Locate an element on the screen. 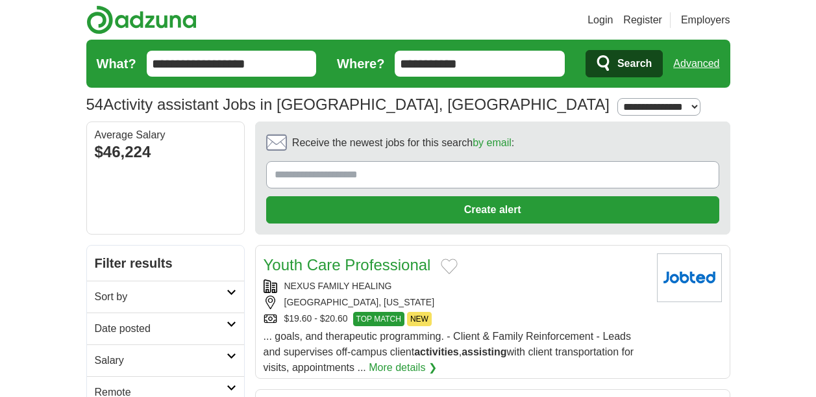 This screenshot has width=816, height=397. a: More details ❯ is located at coordinates (403, 368).